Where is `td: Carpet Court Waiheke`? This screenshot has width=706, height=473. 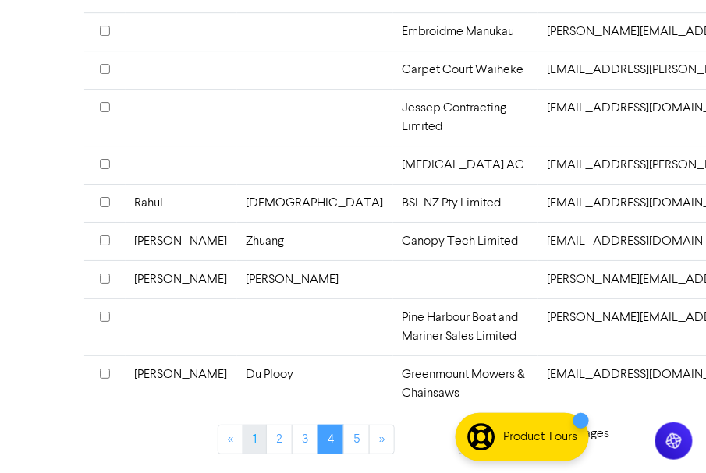 td: Carpet Court Waiheke is located at coordinates (466, 69).